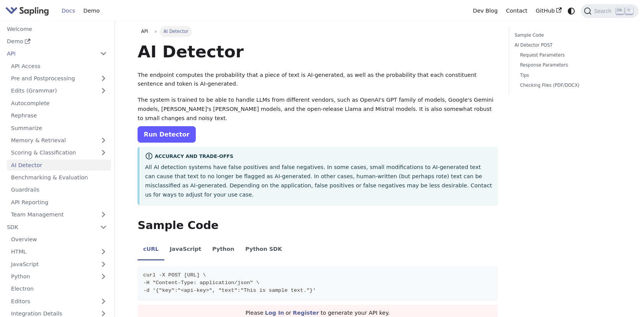 This screenshot has height=317, width=644. I want to click on a: GitHub, so click(548, 11).